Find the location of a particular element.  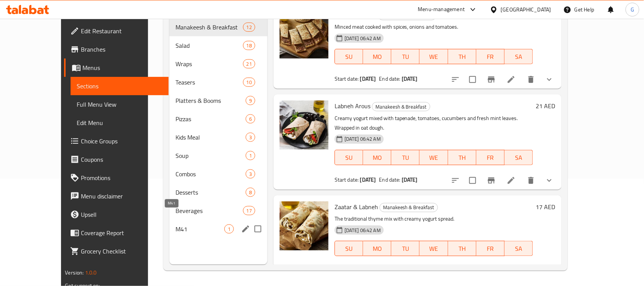

span: 18 is located at coordinates (249, 45).